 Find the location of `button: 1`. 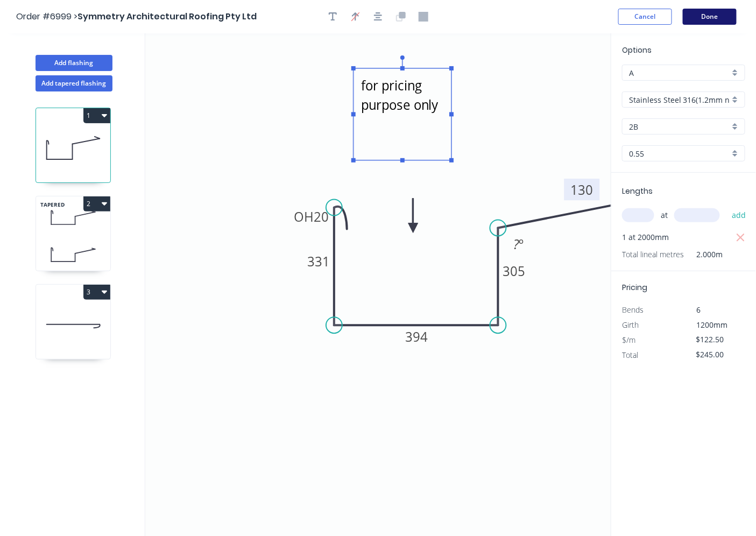

button: 1 is located at coordinates (97, 115).